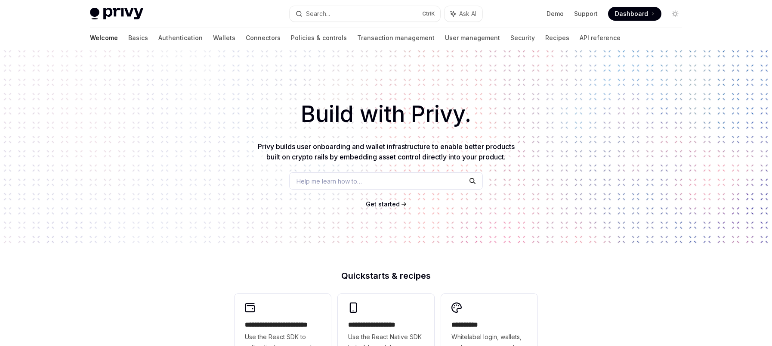 This screenshot has height=346, width=772. Describe the element at coordinates (104, 38) in the screenshot. I see `a: Welcome` at that location.